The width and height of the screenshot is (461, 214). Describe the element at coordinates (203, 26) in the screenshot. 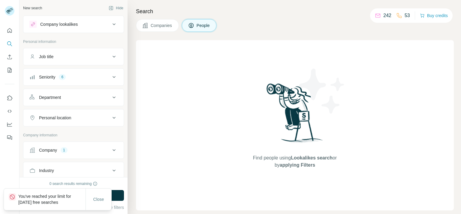

I see `span: People` at that location.